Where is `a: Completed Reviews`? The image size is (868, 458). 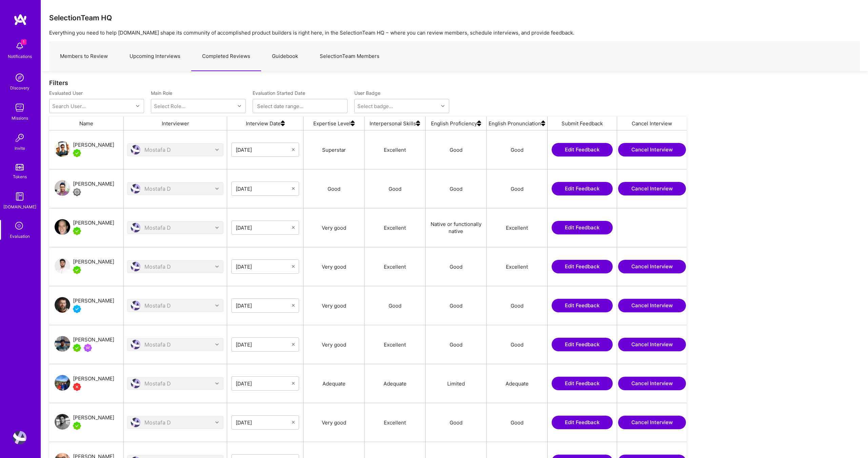 a: Completed Reviews is located at coordinates (226, 56).